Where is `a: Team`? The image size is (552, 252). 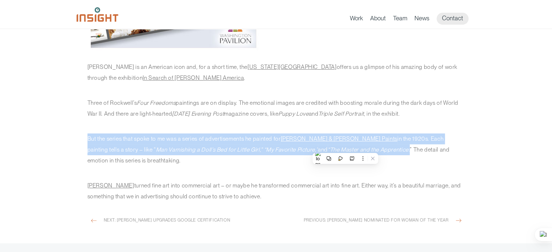 a: Team is located at coordinates (400, 20).